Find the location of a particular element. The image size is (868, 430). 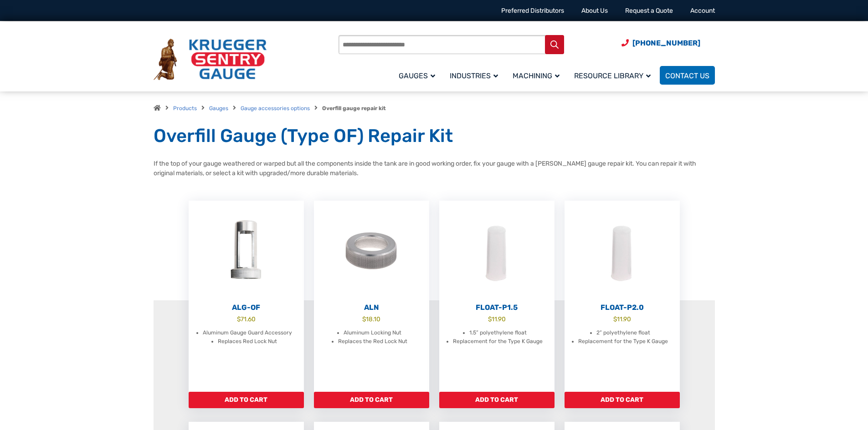

h1: Overfill Gauge (Type OF) Repair Kit is located at coordinates (435, 136).